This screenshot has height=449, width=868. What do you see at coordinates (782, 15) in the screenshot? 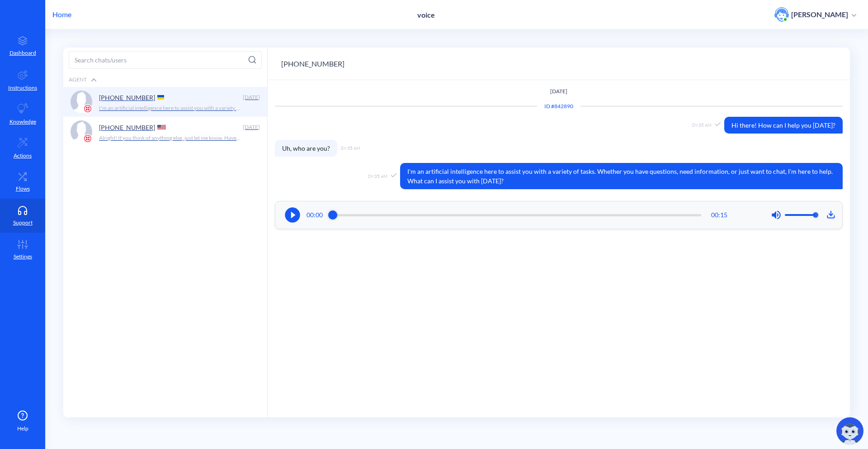
I see `img: user photo` at bounding box center [782, 15].